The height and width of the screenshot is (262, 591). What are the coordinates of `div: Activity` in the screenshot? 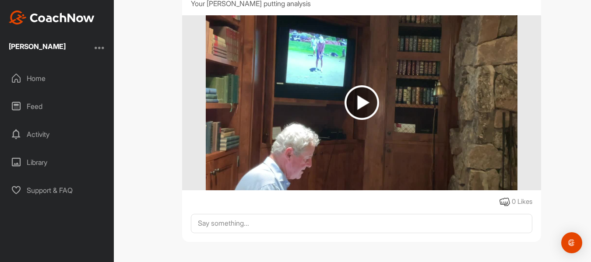 It's located at (57, 134).